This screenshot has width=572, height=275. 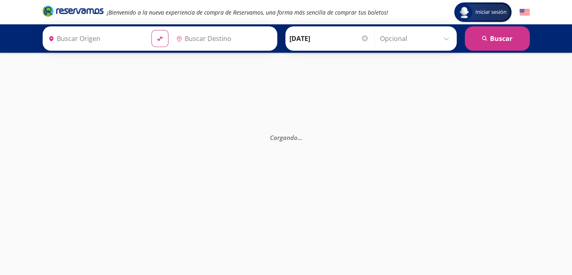 I want to click on input: Buscar Destino, so click(x=223, y=39).